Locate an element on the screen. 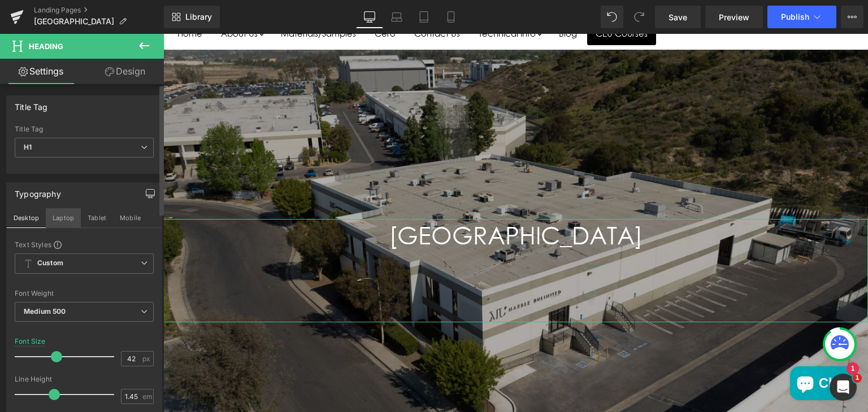 This screenshot has width=868, height=412. button: Undo is located at coordinates (612, 17).